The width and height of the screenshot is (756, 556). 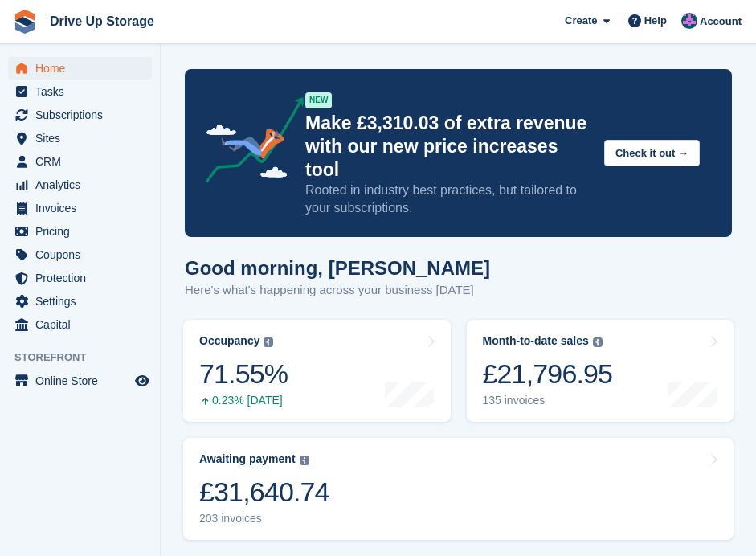 I want to click on span: CRM, so click(x=83, y=161).